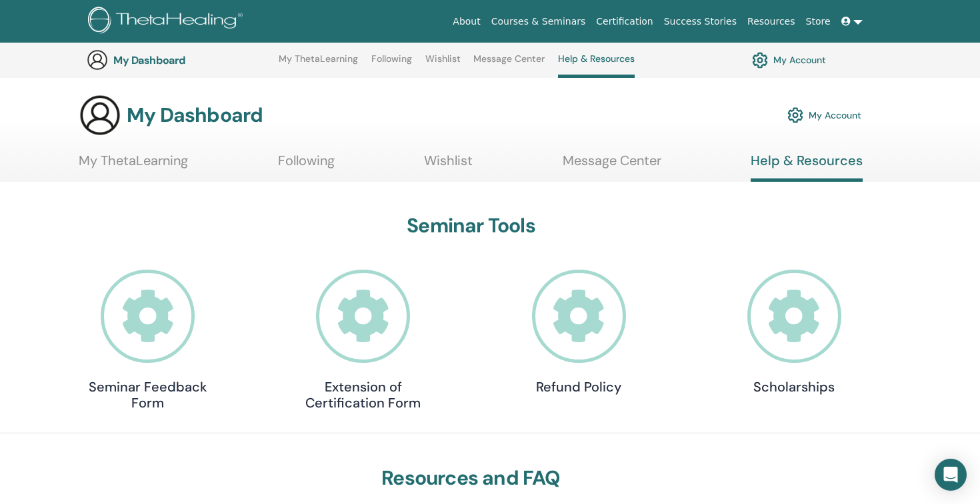  Describe the element at coordinates (466, 22) in the screenshot. I see `a: About` at that location.